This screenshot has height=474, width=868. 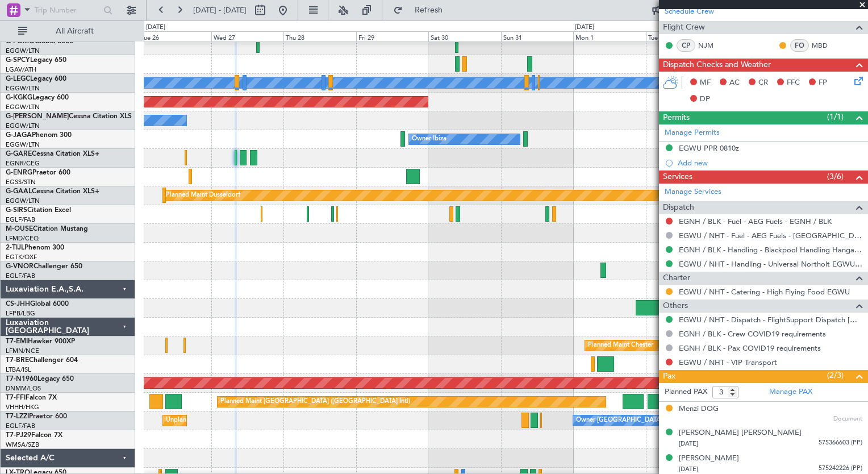 I want to click on span: T7-FFI, so click(x=15, y=398).